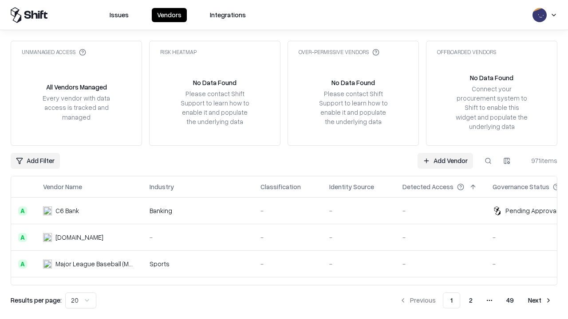 Image resolution: width=568 pixels, height=319 pixels. What do you see at coordinates (539, 161) in the screenshot?
I see `div: 971 items` at bounding box center [539, 161].